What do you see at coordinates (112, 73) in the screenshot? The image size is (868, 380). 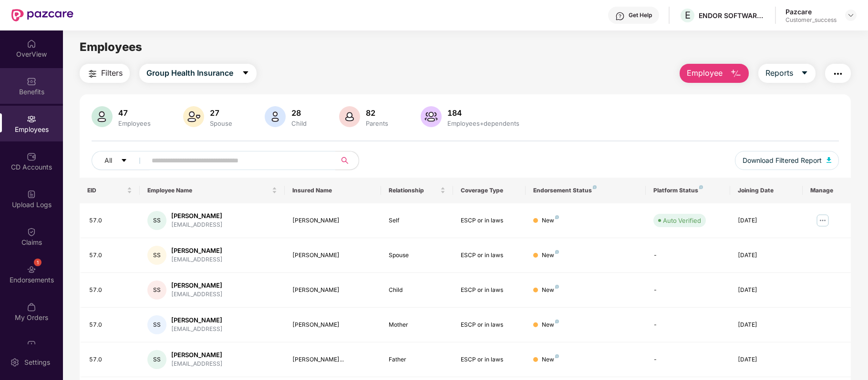 I see `span: Filters` at bounding box center [112, 73].